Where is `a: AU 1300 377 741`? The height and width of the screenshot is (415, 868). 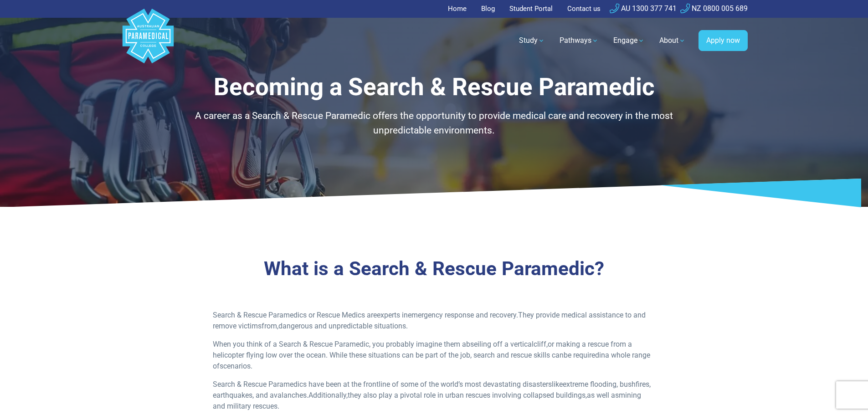
a: AU 1300 377 741 is located at coordinates (643, 8).